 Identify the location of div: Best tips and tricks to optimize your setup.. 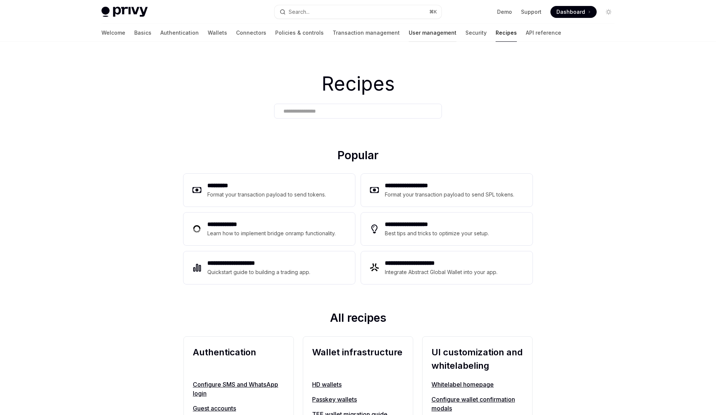
(437, 233).